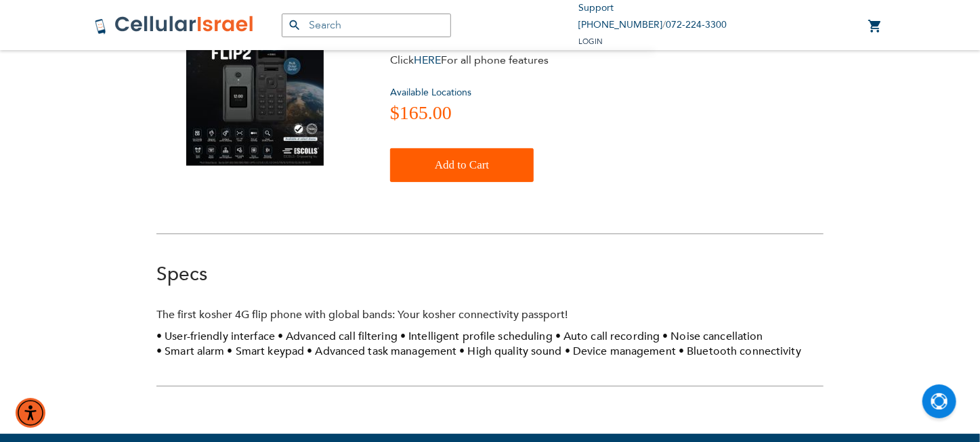  What do you see at coordinates (596, 7) in the screenshot?
I see `a: Support` at bounding box center [596, 7].